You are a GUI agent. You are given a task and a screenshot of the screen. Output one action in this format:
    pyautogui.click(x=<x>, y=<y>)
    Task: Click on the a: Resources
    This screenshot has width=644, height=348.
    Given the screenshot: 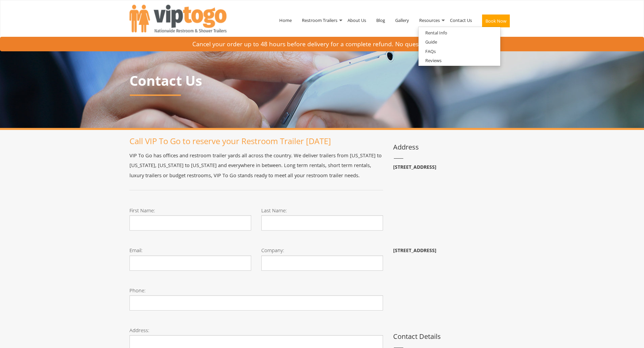 What is the action you would take?
    pyautogui.click(x=430, y=20)
    